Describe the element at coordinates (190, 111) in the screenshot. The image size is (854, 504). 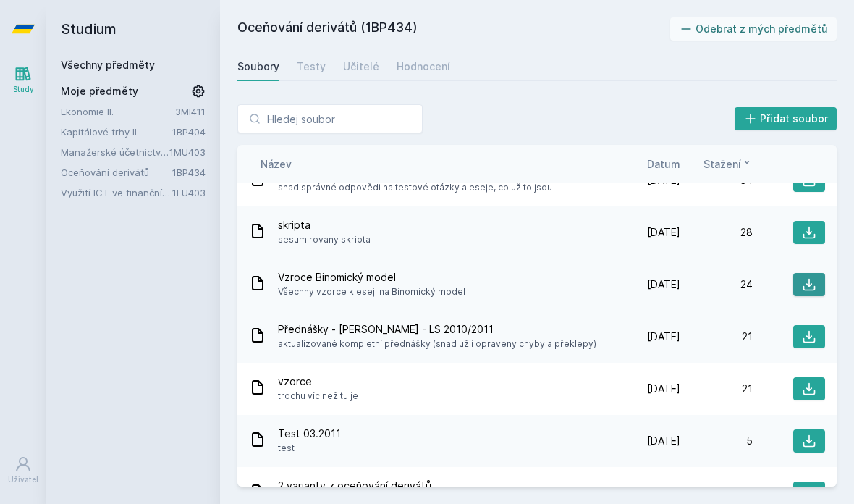
I see `a: 3MI411` at that location.